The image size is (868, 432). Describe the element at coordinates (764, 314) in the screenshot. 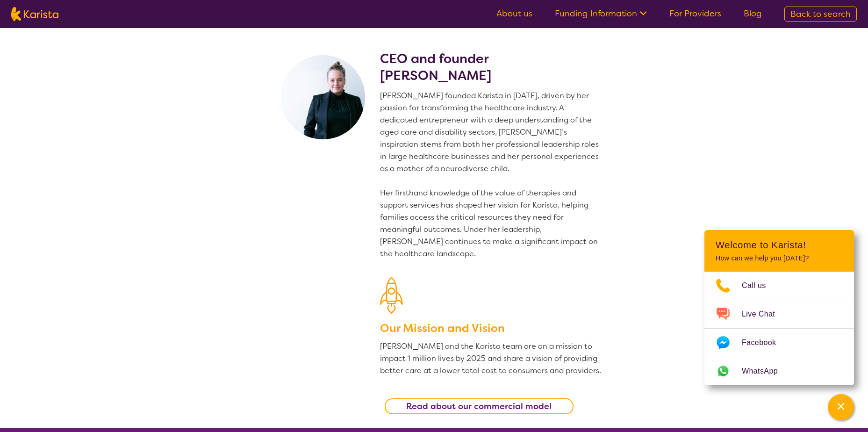

I see `span: Live Chat` at that location.